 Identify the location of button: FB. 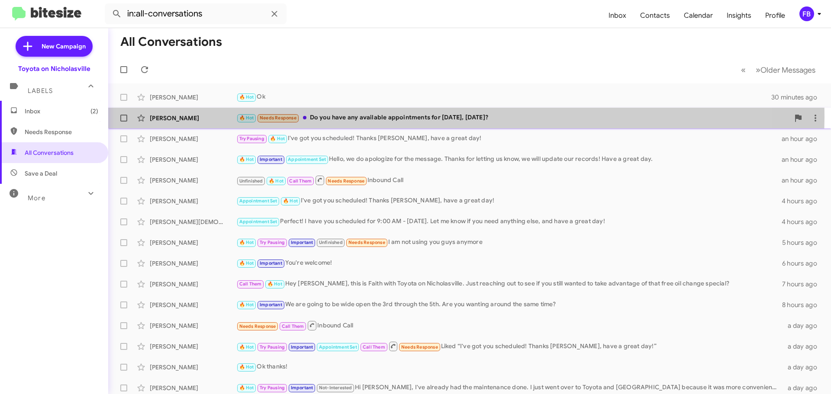
(807, 14).